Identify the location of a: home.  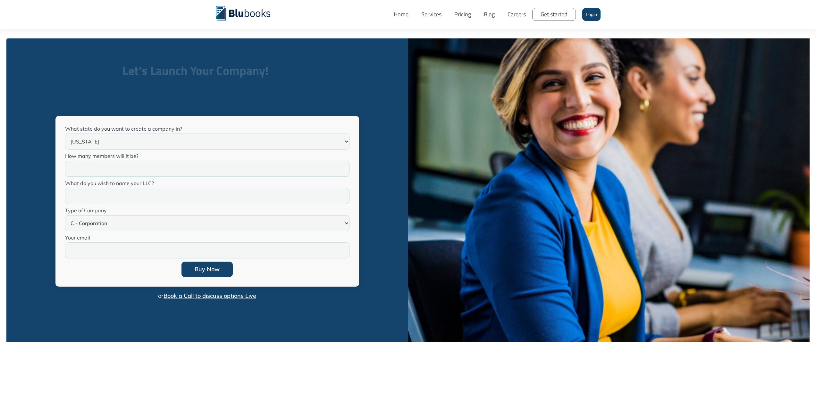
(248, 13).